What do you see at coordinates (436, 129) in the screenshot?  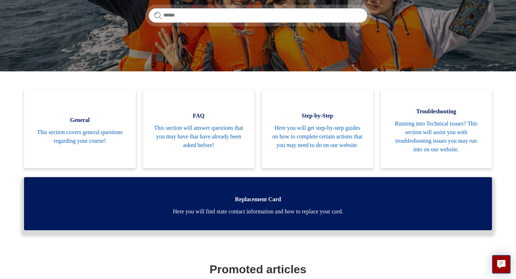 I see `a: Troubleshooting Running into Technical issues? This section will assist you with troubleshooting ...` at bounding box center [436, 129].